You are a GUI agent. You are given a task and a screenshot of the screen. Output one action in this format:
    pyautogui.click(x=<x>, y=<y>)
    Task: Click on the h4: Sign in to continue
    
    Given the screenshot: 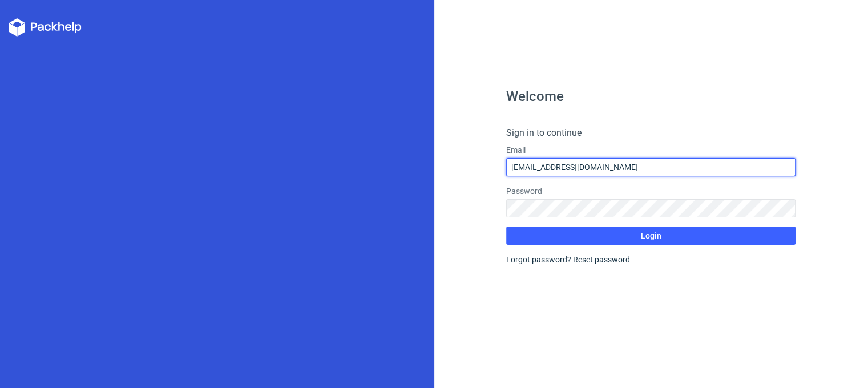 What is the action you would take?
    pyautogui.click(x=651, y=133)
    